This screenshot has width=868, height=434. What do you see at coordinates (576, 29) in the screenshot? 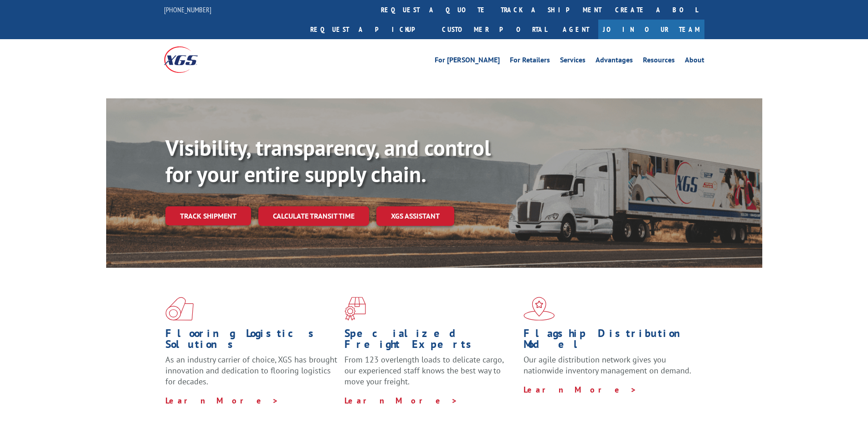
I see `a: Agent` at bounding box center [576, 29].